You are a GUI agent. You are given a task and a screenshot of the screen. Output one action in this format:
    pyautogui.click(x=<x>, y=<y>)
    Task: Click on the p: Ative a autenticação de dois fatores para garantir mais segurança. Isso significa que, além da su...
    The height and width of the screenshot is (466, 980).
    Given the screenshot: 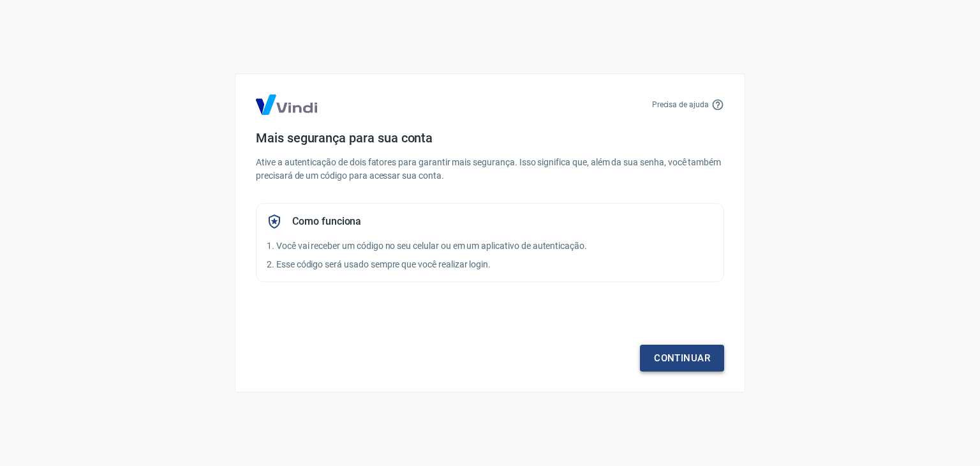 What is the action you would take?
    pyautogui.click(x=490, y=169)
    